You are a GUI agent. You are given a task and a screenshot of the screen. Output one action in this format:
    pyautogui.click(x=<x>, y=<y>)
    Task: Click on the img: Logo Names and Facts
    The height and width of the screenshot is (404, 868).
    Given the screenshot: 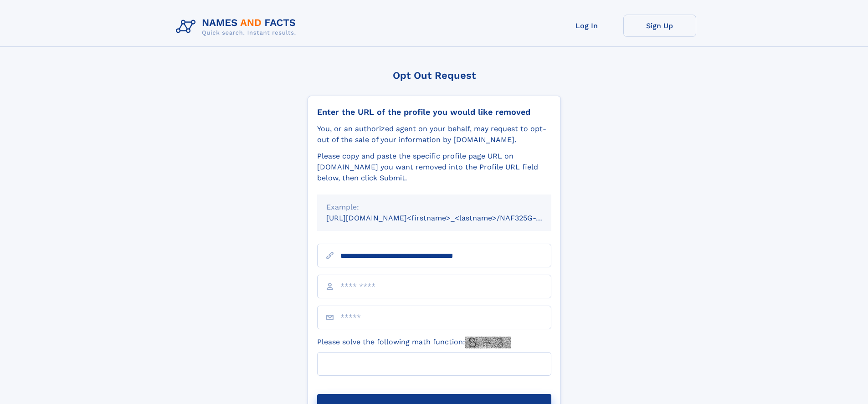 What is the action you would take?
    pyautogui.click(x=238, y=27)
    